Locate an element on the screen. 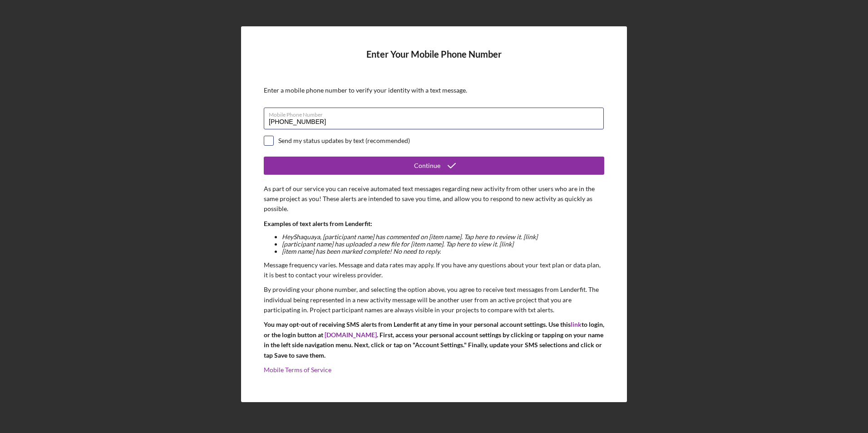 The height and width of the screenshot is (433, 868). li: [item name] has been marked complete! No need to reply. is located at coordinates (443, 251).